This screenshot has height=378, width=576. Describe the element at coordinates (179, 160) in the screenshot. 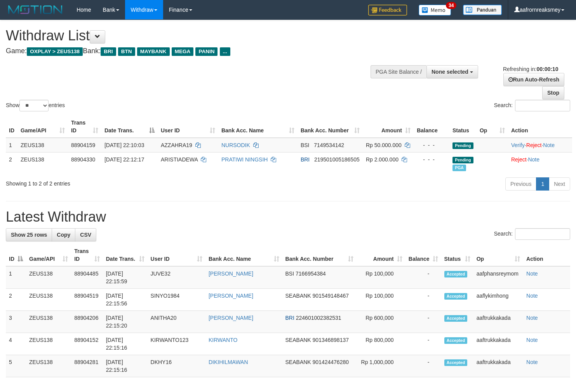

I see `span: ARISTIADEWA` at that location.